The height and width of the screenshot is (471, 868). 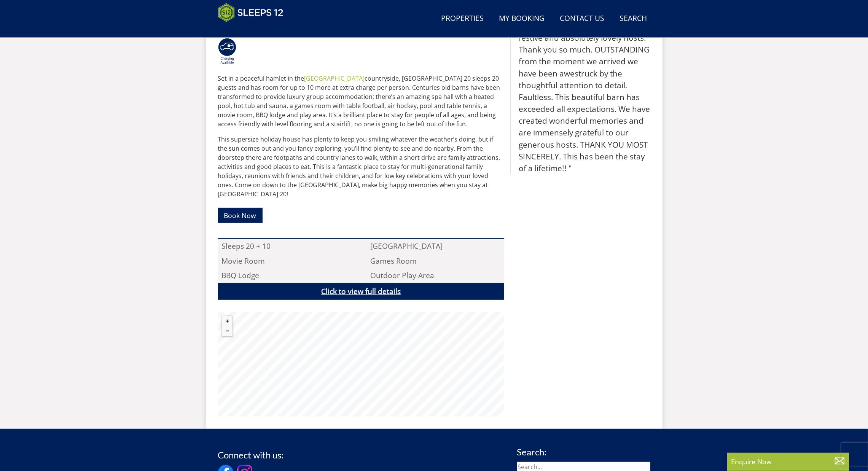 I want to click on li: Movie Room, so click(x=286, y=261).